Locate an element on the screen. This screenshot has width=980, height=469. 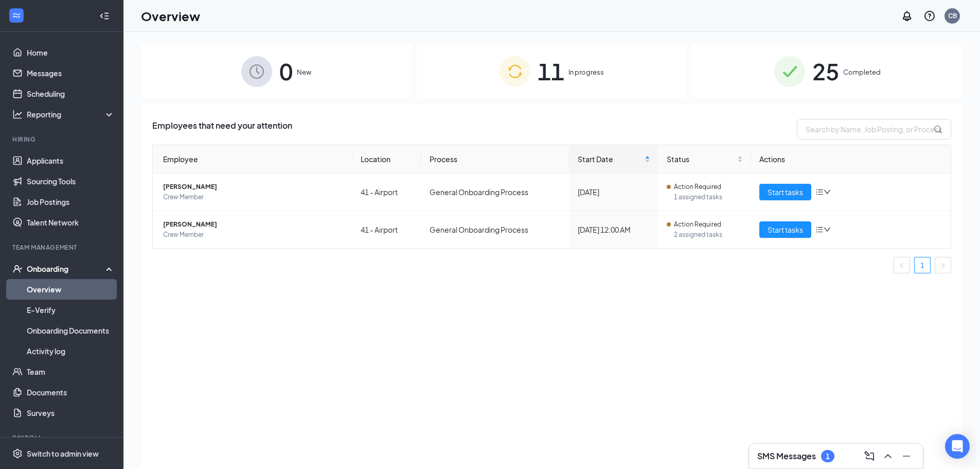
div: Onboarding is located at coordinates (67, 269).